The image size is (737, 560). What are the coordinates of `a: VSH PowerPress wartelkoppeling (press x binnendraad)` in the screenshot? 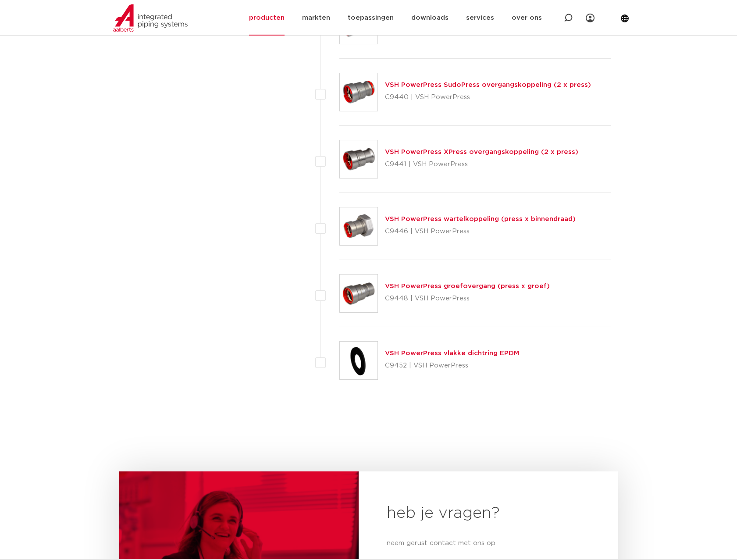 It's located at (480, 219).